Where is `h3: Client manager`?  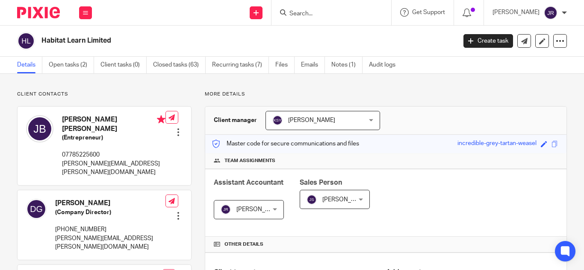
h3: Client manager is located at coordinates (235, 120).